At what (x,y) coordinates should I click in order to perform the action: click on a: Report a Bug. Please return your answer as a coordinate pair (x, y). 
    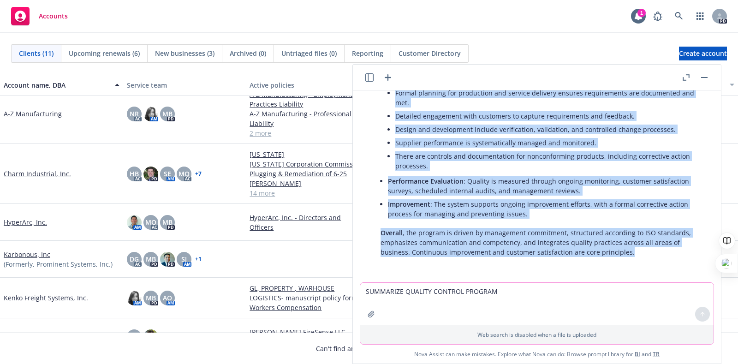
    Looking at the image, I should click on (658, 16).